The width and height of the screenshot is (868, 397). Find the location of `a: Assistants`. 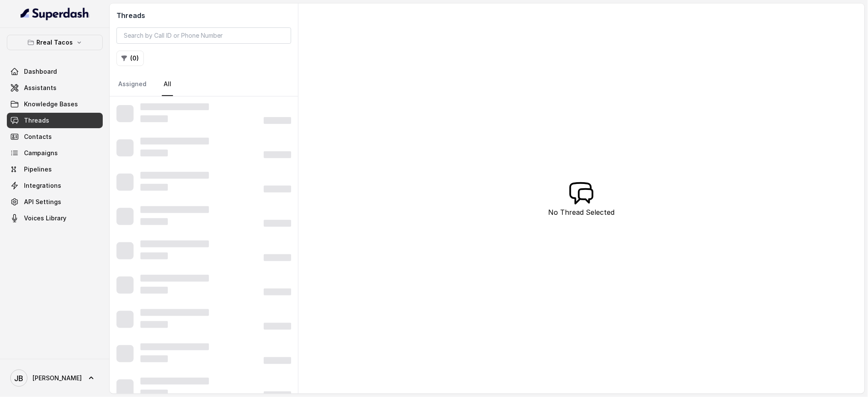

a: Assistants is located at coordinates (55, 88).